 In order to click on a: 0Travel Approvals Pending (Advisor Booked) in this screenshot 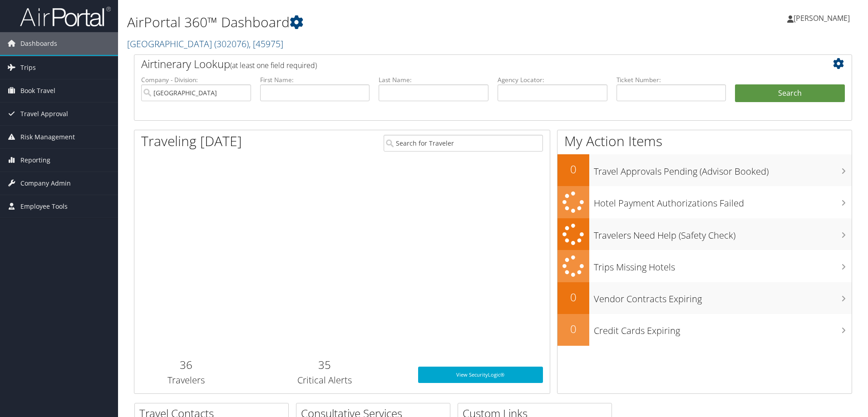, I will do `click(705, 170)`.